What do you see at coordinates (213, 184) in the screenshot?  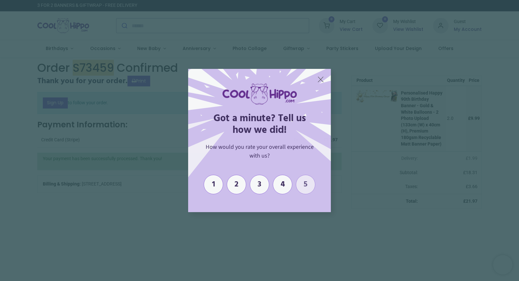 I see `span: 1` at bounding box center [213, 184].